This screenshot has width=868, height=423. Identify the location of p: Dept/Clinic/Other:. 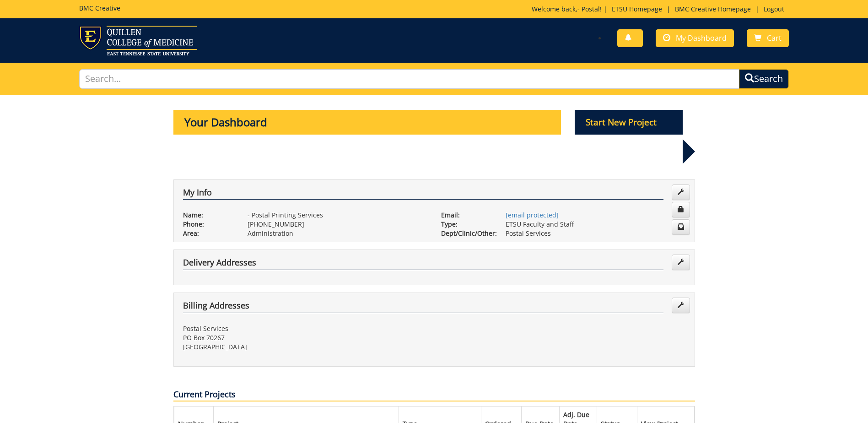
(467, 233).